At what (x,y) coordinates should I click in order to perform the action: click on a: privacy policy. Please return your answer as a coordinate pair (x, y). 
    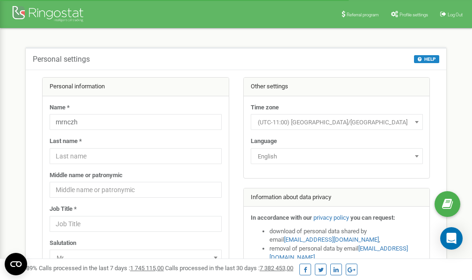
    Looking at the image, I should click on (331, 217).